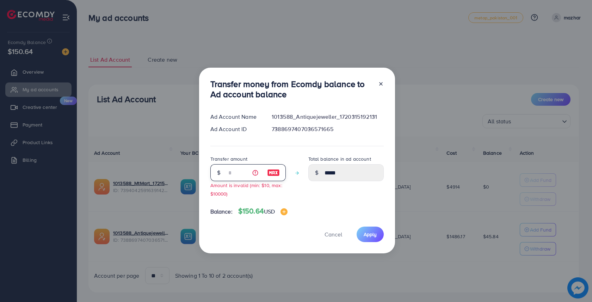  I want to click on span: Balance:, so click(221, 211).